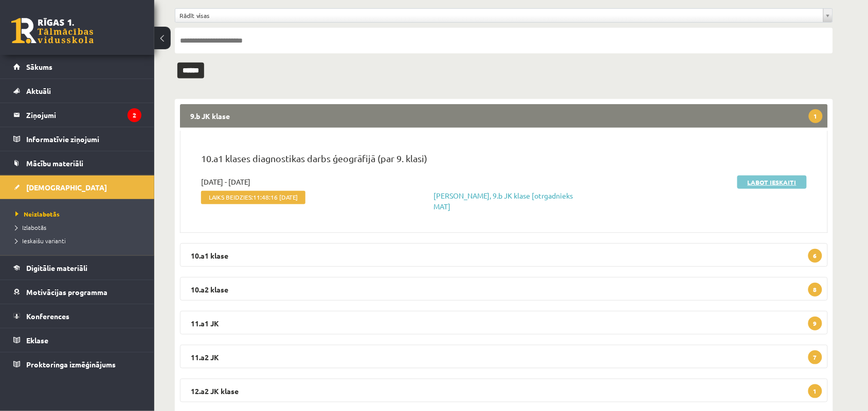  Describe the element at coordinates (53, 30) in the screenshot. I see `a: Rīgas 1. Tālmācības vidusskola` at that location.